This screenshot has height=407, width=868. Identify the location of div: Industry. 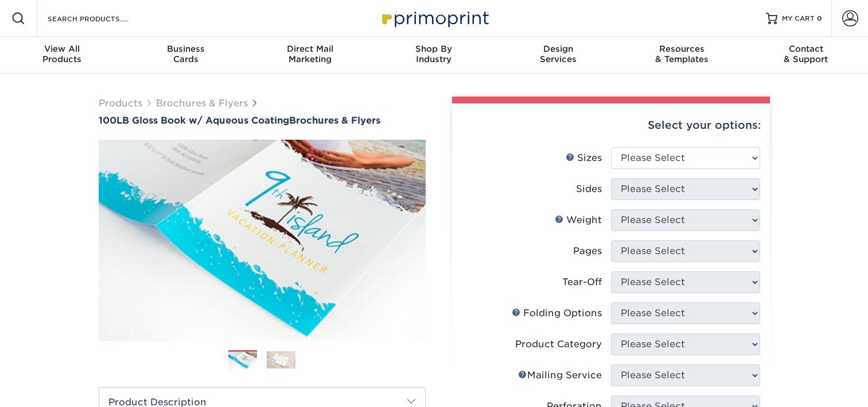
(434, 54).